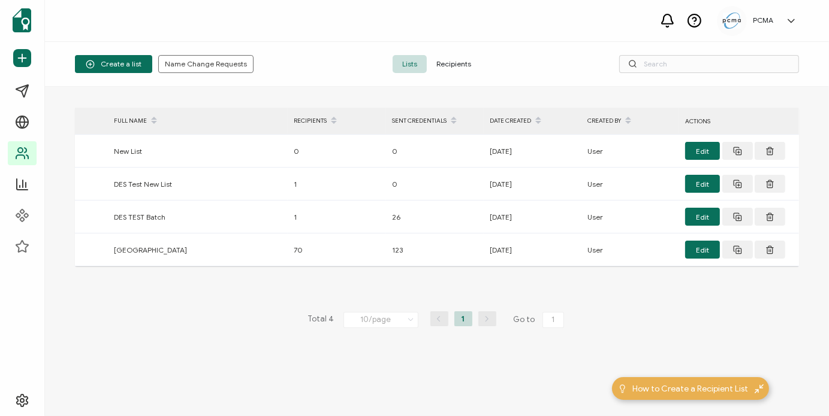 This screenshot has width=829, height=416. I want to click on img: sertifier-logomark-colored.svg, so click(22, 20).